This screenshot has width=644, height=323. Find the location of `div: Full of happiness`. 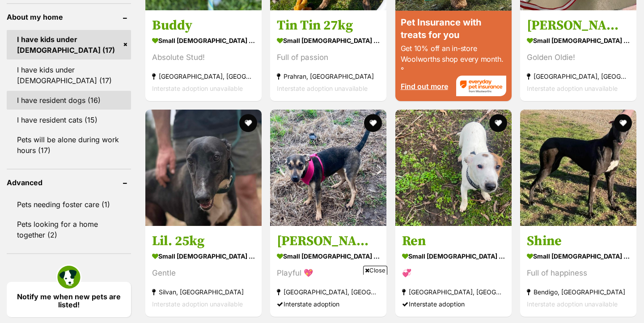

div: Full of happiness is located at coordinates (578, 273).